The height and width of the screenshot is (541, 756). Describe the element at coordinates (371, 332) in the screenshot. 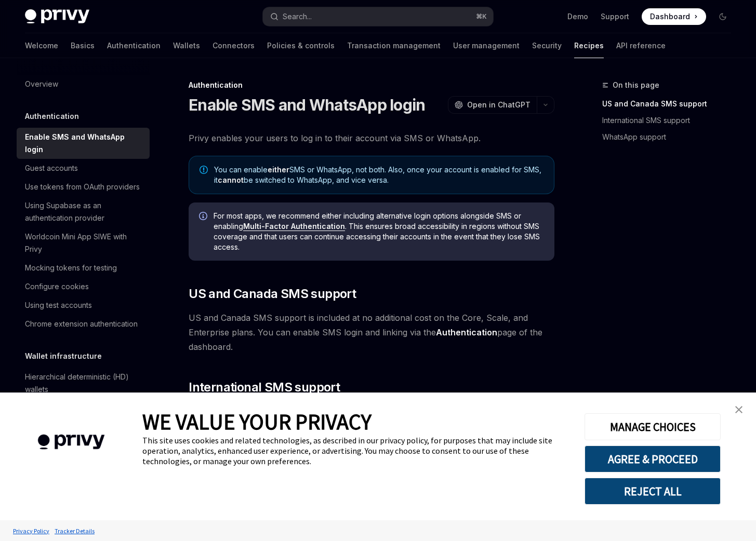

I see `span: US and Canada SMS support is included at no additional cost on the Core, Scale, and Enterprise pl...` at that location.